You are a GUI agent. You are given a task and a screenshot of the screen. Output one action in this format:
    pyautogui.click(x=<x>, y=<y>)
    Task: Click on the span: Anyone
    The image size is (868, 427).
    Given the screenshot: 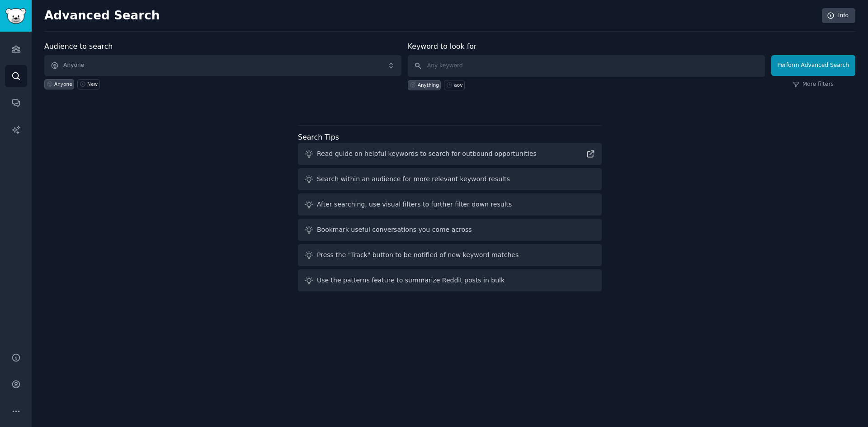 What is the action you would take?
    pyautogui.click(x=223, y=65)
    